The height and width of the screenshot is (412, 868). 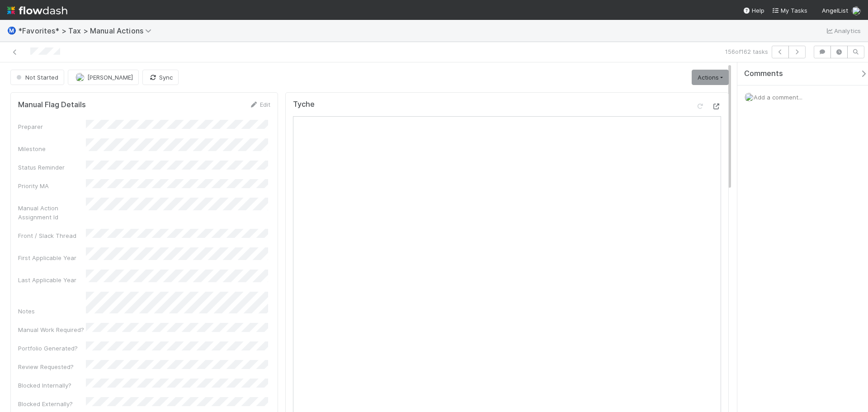 I want to click on a: Analytics, so click(x=843, y=31).